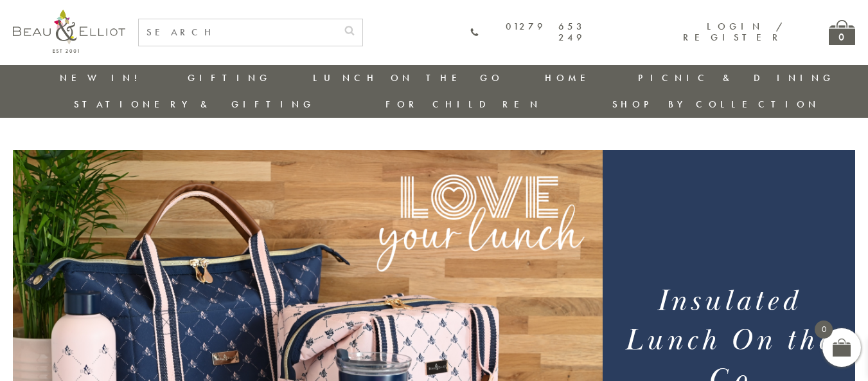  Describe the element at coordinates (194, 104) in the screenshot. I see `a: Stationery & Gifting` at that location.